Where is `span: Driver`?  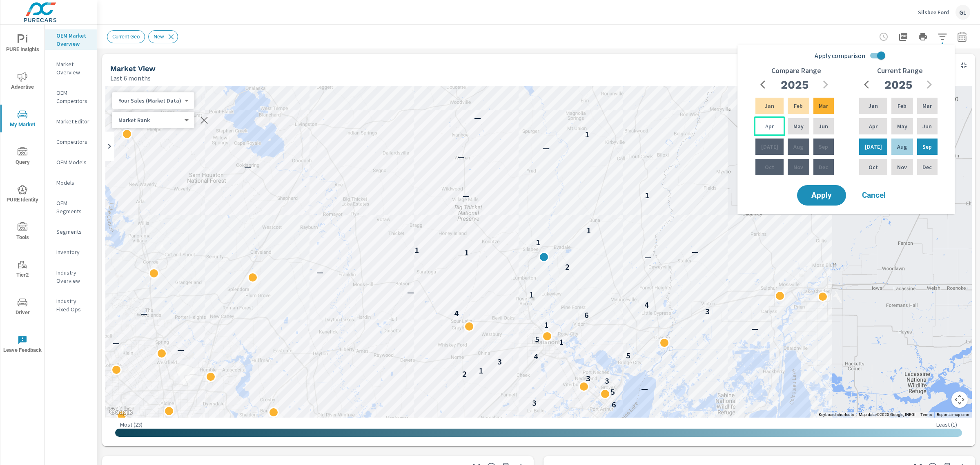
span: Driver is located at coordinates (23, 307).